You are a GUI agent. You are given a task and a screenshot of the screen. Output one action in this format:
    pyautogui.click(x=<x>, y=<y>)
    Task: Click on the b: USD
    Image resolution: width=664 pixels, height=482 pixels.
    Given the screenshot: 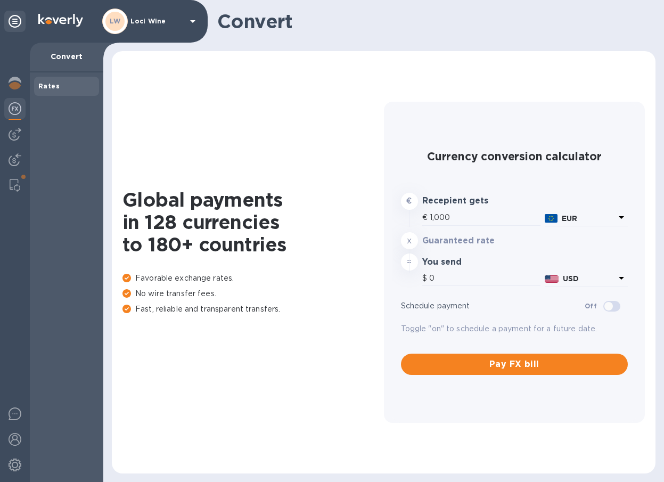 What is the action you would take?
    pyautogui.click(x=571, y=279)
    